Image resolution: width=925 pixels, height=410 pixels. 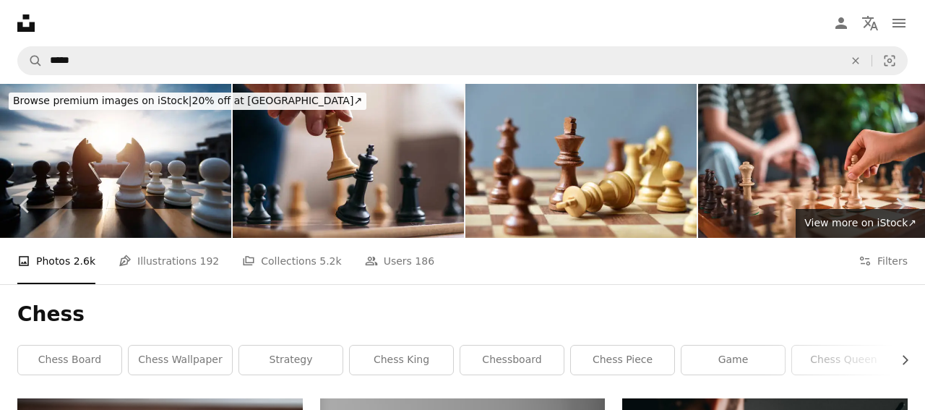 What do you see at coordinates (890, 61) in the screenshot?
I see `button: Visual search` at bounding box center [890, 61].